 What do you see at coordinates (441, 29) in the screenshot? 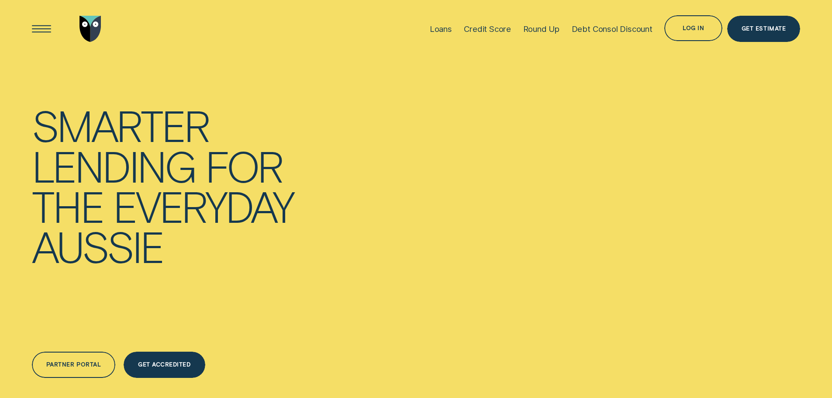
I see `div: Loans` at bounding box center [441, 29].